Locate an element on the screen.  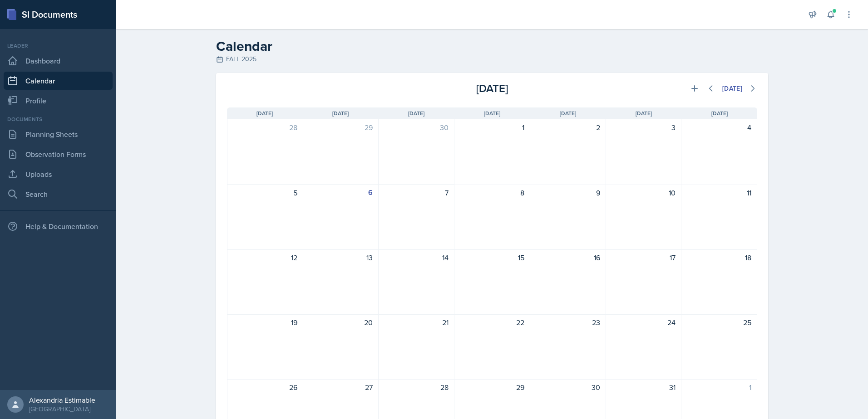
a: Observation Forms is located at coordinates (58, 155).